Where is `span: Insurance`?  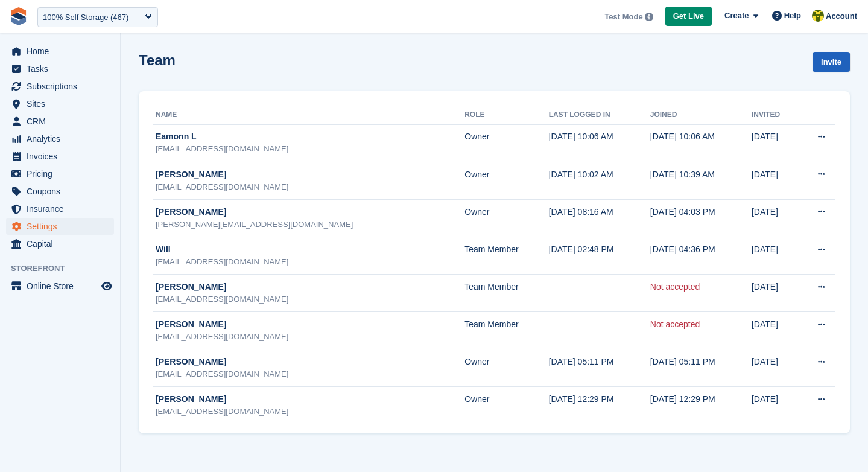 span: Insurance is located at coordinates (63, 209).